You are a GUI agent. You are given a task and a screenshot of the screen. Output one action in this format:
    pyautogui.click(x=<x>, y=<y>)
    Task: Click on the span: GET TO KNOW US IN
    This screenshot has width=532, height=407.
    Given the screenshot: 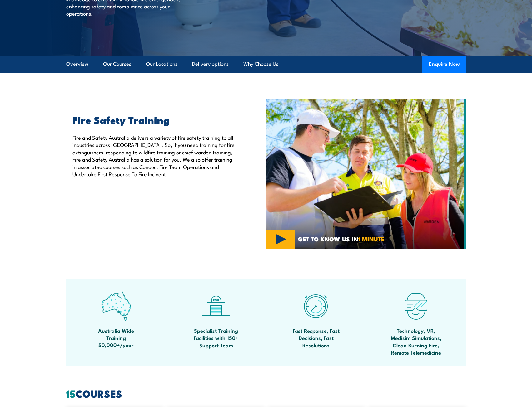 What is the action you would take?
    pyautogui.click(x=341, y=239)
    